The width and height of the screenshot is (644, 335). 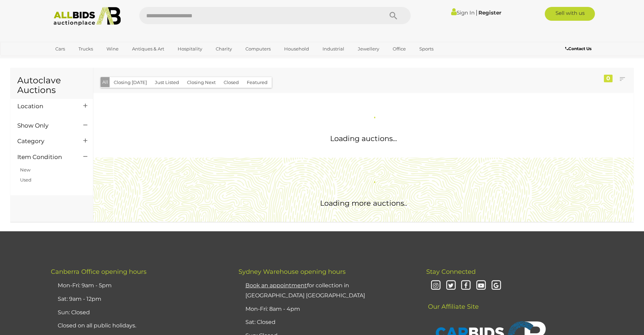 I want to click on li: Mon-Fri: 9am - 5pm, so click(x=139, y=286).